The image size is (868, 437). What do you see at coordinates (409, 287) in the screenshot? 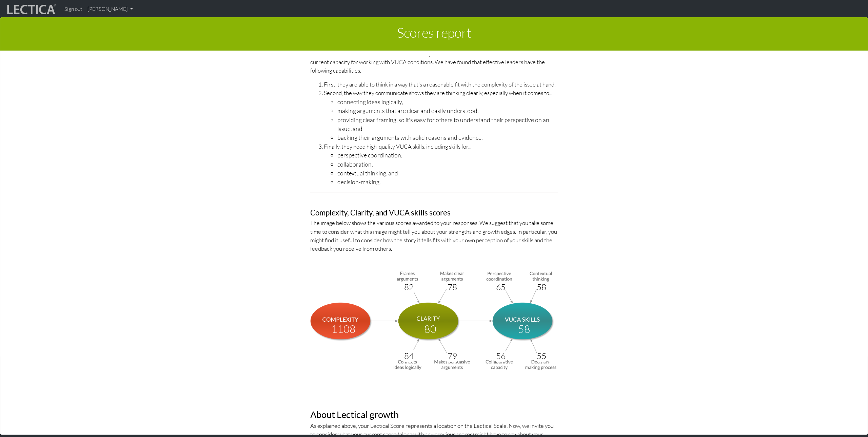
I see `div: 82` at bounding box center [409, 287].